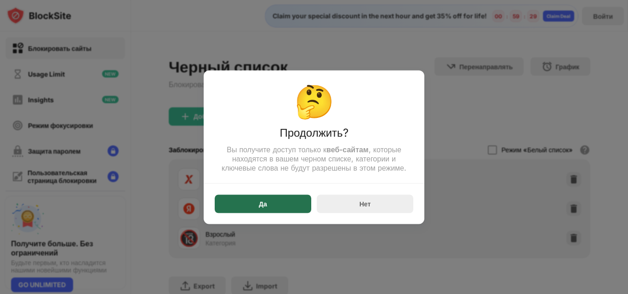 The height and width of the screenshot is (294, 628). What do you see at coordinates (263, 204) in the screenshot?
I see `div: Да` at bounding box center [263, 204].